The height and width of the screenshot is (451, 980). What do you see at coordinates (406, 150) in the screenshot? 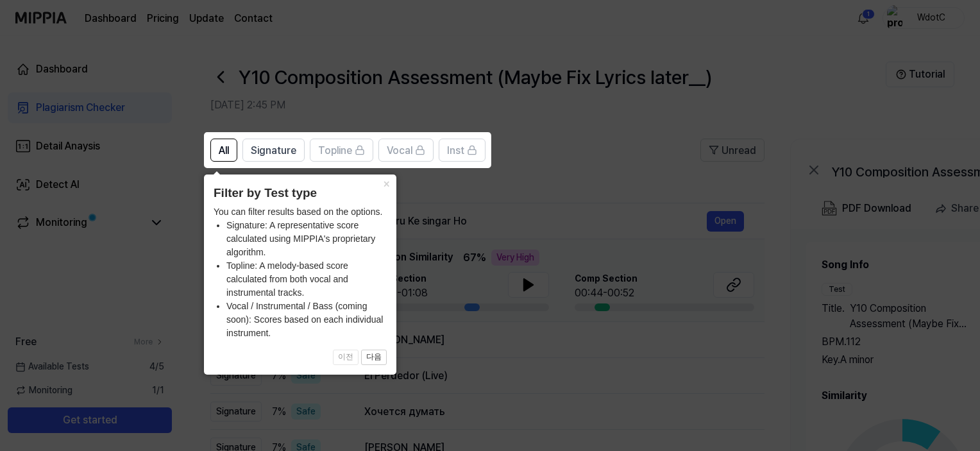
I see `button: Vocal` at bounding box center [406, 150].